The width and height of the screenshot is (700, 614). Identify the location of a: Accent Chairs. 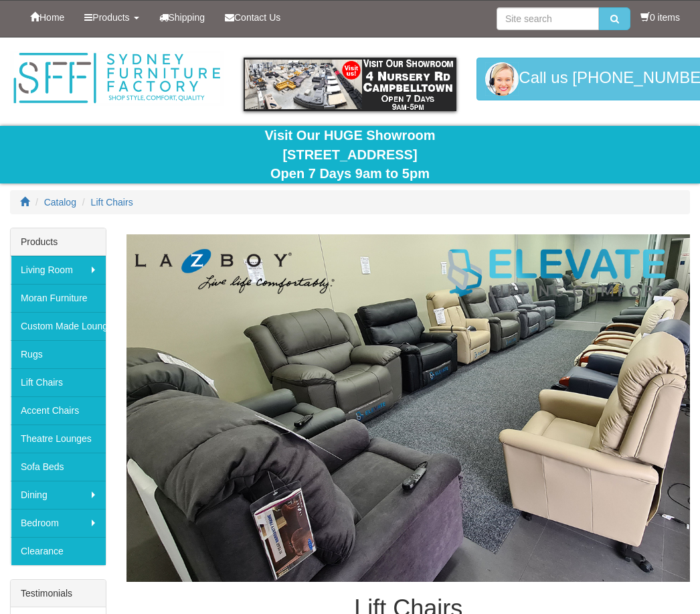
(58, 410).